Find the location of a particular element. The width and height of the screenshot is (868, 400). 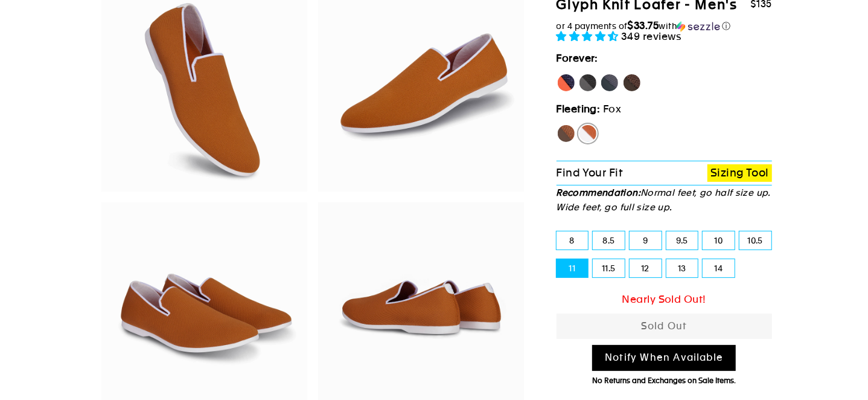

label: 9.5 is located at coordinates (682, 241).